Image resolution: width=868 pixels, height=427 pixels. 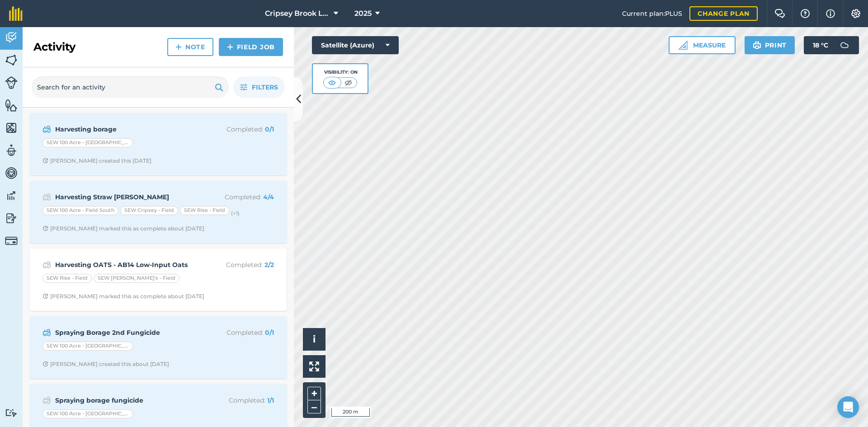 What do you see at coordinates (271, 401) in the screenshot?
I see `strong: 1 / 1` at bounding box center [271, 401].